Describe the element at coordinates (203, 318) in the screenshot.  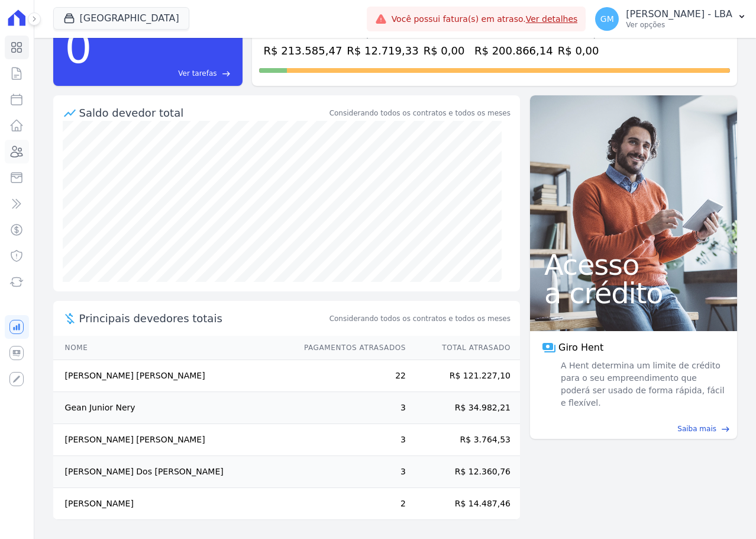
I see `span: Principais devedores totais` at that location.